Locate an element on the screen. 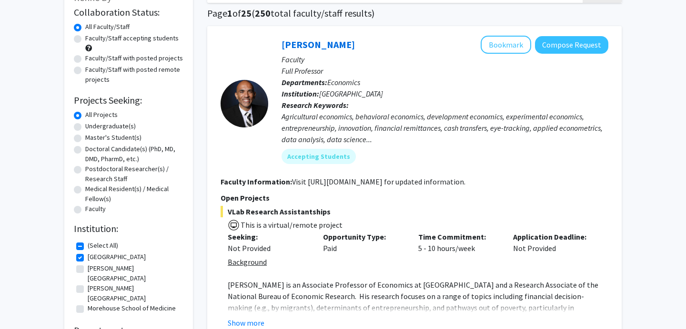 The image size is (686, 329). span: 250 is located at coordinates (262, 13).